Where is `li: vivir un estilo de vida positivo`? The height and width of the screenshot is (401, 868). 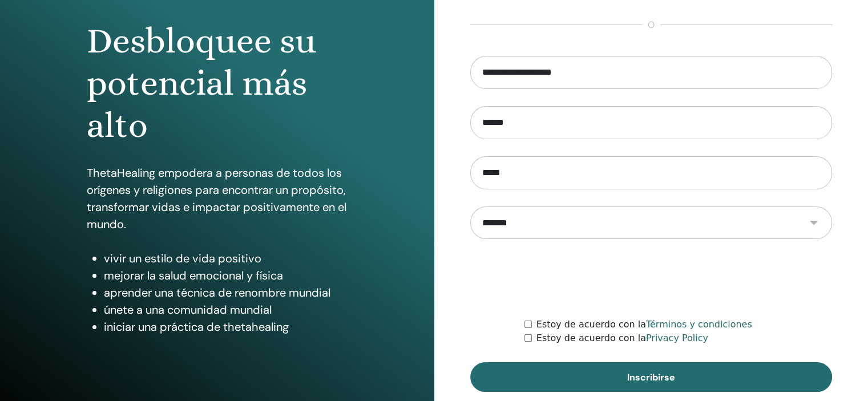
li: vivir un estilo de vida positivo is located at coordinates (225, 258).